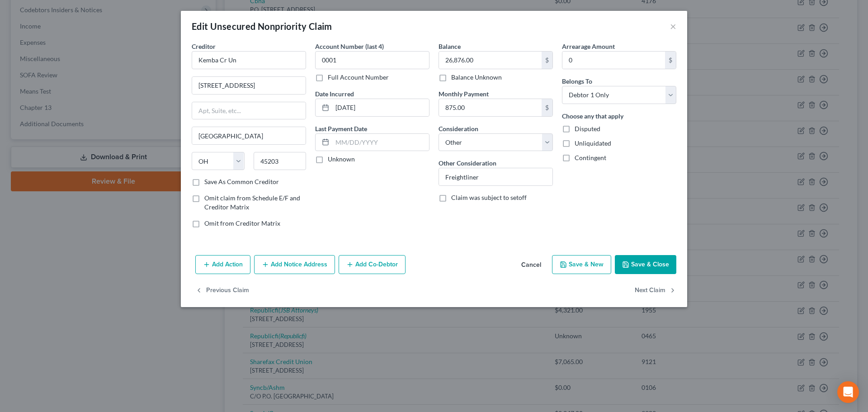 The width and height of the screenshot is (868, 412). What do you see at coordinates (341, 159) in the screenshot?
I see `label: Unknown` at bounding box center [341, 159].